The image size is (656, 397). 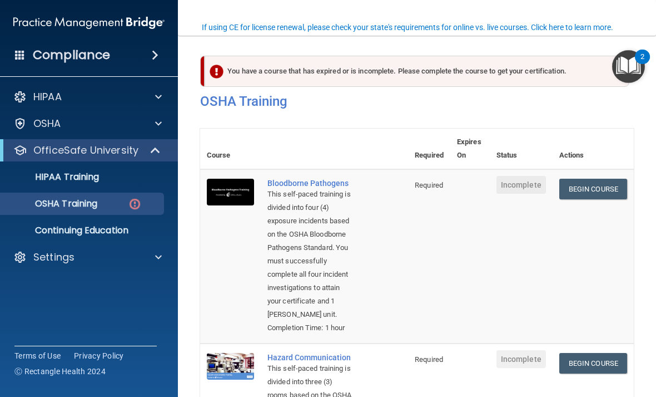 I want to click on div: 2, so click(x=643, y=64).